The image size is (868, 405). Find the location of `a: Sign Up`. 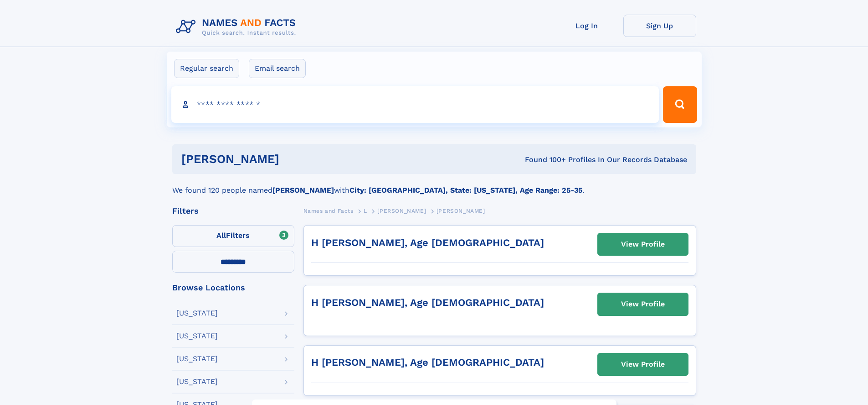

a: Sign Up is located at coordinates (660, 26).